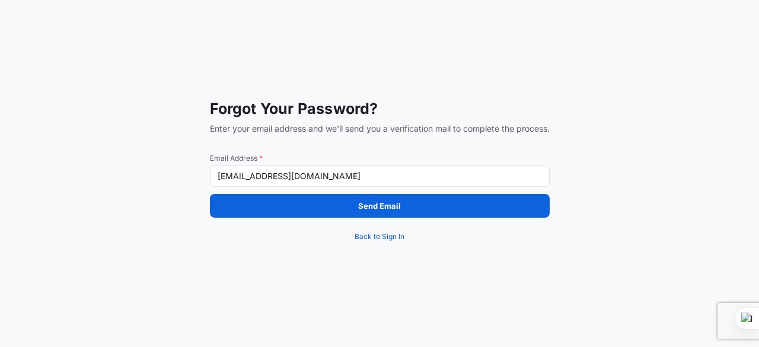 The image size is (759, 347). I want to click on a: Back to Sign In, so click(379, 237).